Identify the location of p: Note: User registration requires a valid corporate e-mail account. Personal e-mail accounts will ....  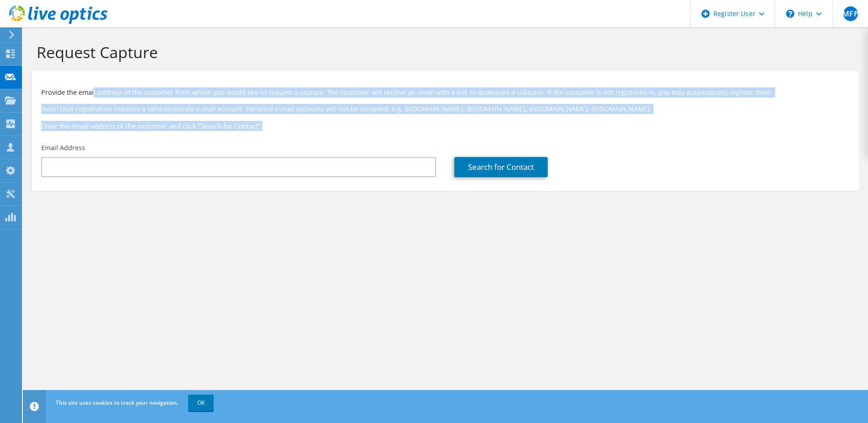
(445, 109).